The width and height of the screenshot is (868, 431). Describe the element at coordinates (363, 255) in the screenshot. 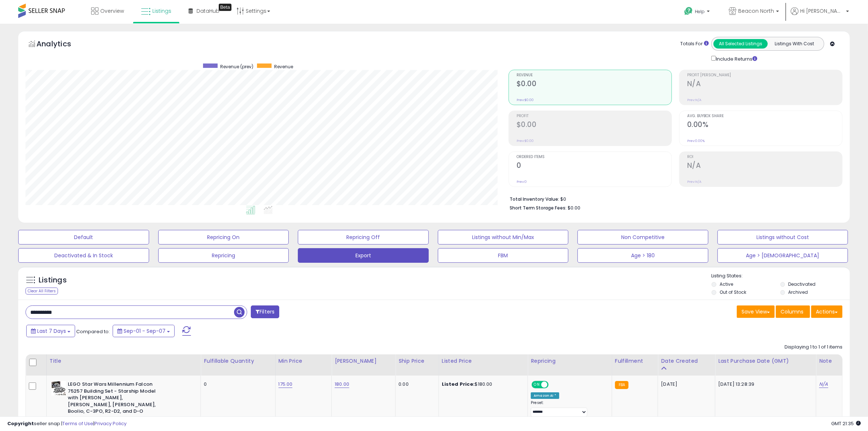

I see `button: Export` at that location.